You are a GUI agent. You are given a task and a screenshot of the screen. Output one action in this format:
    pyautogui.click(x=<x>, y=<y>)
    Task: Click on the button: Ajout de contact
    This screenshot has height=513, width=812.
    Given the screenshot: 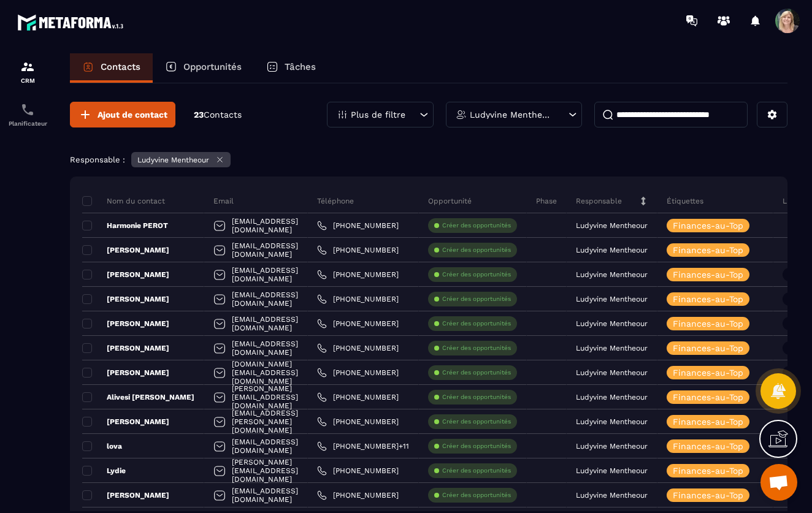 What is the action you would take?
    pyautogui.click(x=122, y=115)
    